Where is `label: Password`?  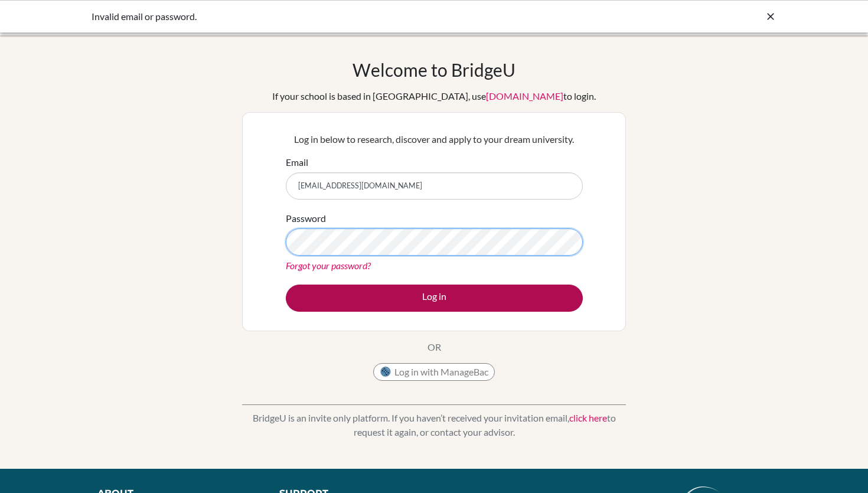 label: Password is located at coordinates (306, 219).